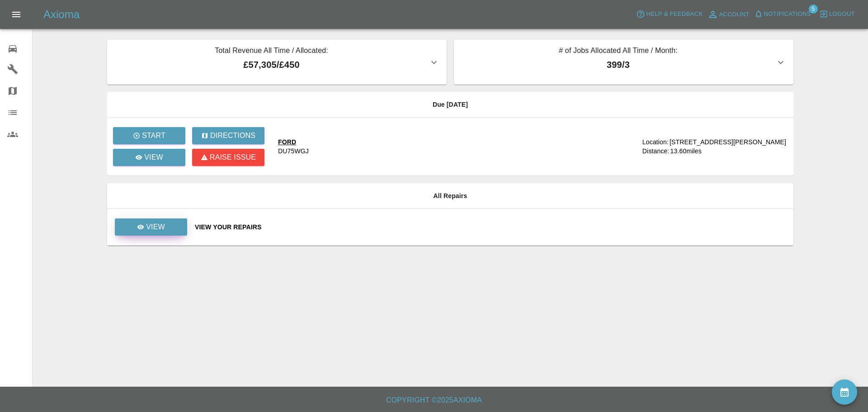 The width and height of the screenshot is (868, 412). Describe the element at coordinates (844, 392) in the screenshot. I see `button: availability` at that location.